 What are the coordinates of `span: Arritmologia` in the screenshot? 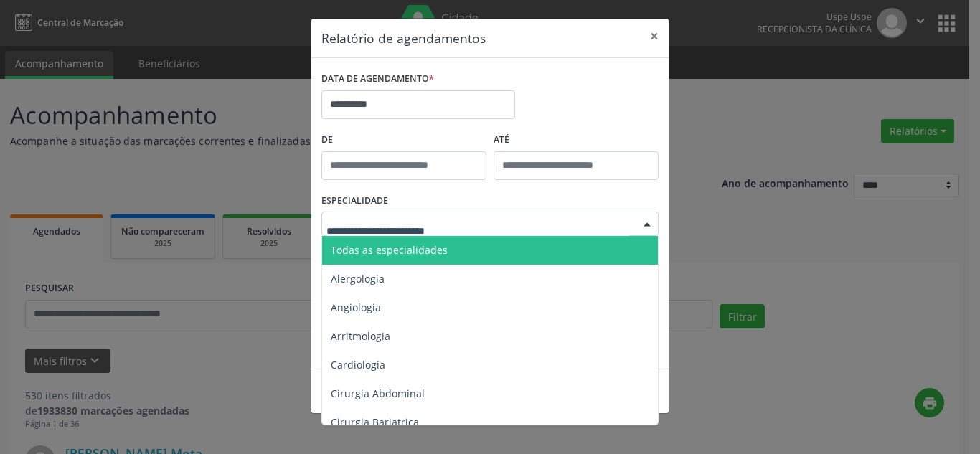 It's located at (360, 336).